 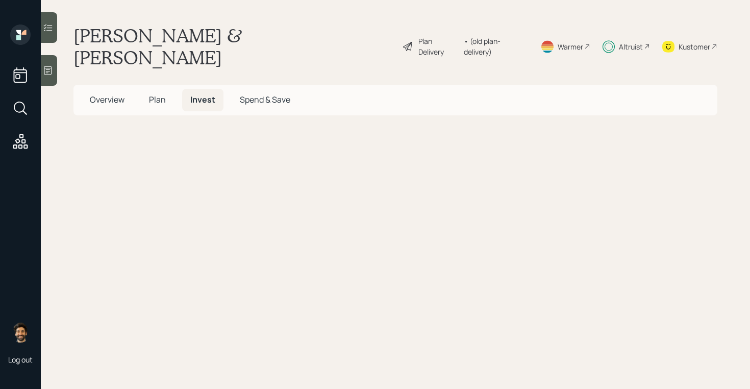 What do you see at coordinates (496, 46) in the screenshot?
I see `div: • (old plan-delivery)` at bounding box center [496, 46].